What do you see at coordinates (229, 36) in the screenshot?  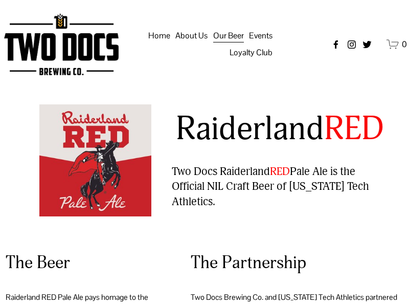 I see `span: Our Beer` at bounding box center [229, 36].